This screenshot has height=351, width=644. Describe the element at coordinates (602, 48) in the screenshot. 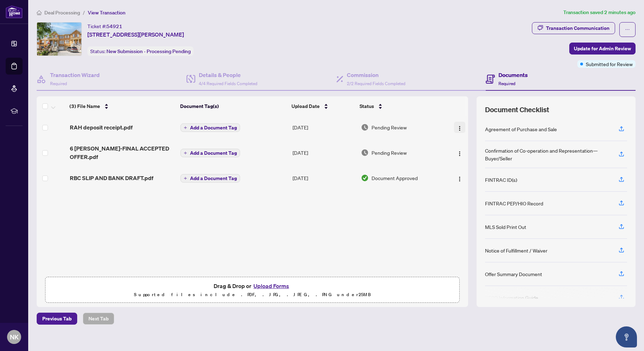

I see `button: Update for Admin Review` at that location.